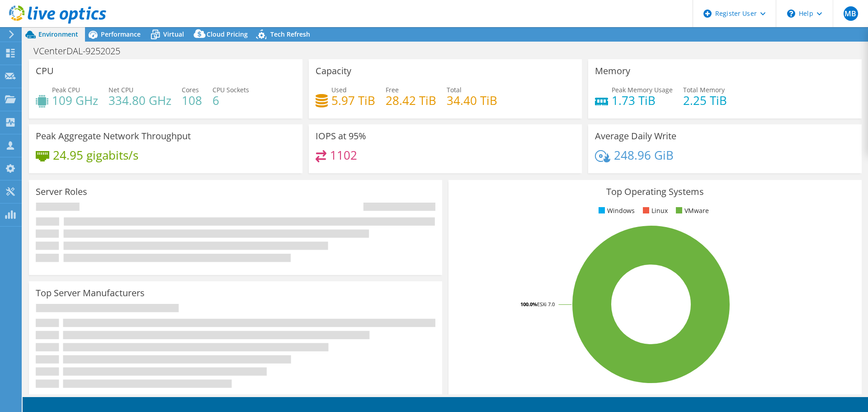 The height and width of the screenshot is (412, 868). What do you see at coordinates (290, 34) in the screenshot?
I see `span: Tech Refresh` at bounding box center [290, 34].